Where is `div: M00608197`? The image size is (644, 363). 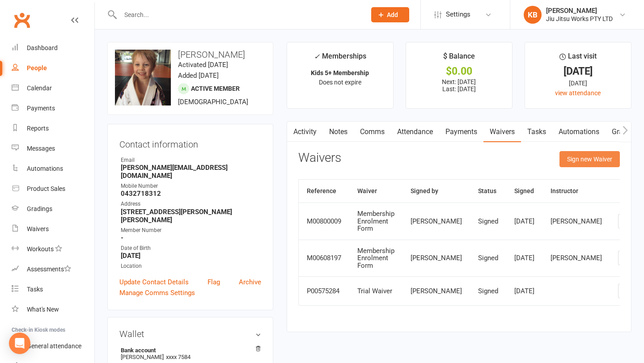 div: M00608197 is located at coordinates (324, 258).